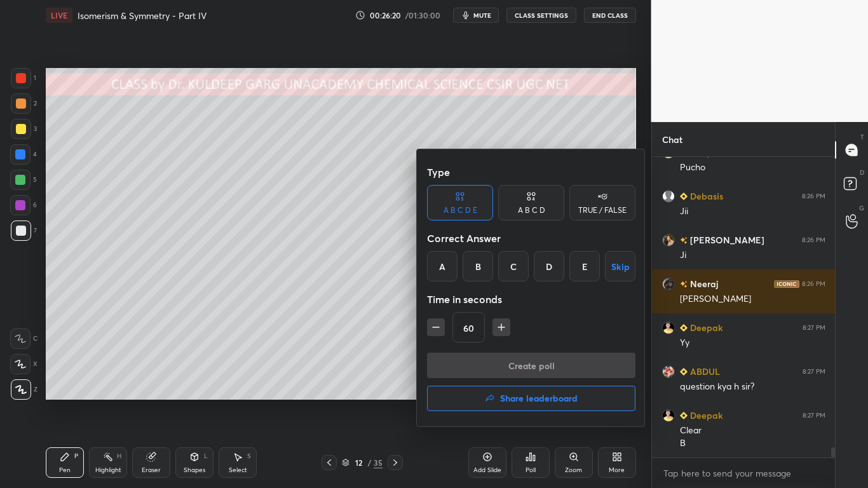 The width and height of the screenshot is (868, 488). I want to click on div: TRUE / FALSE, so click(602, 210).